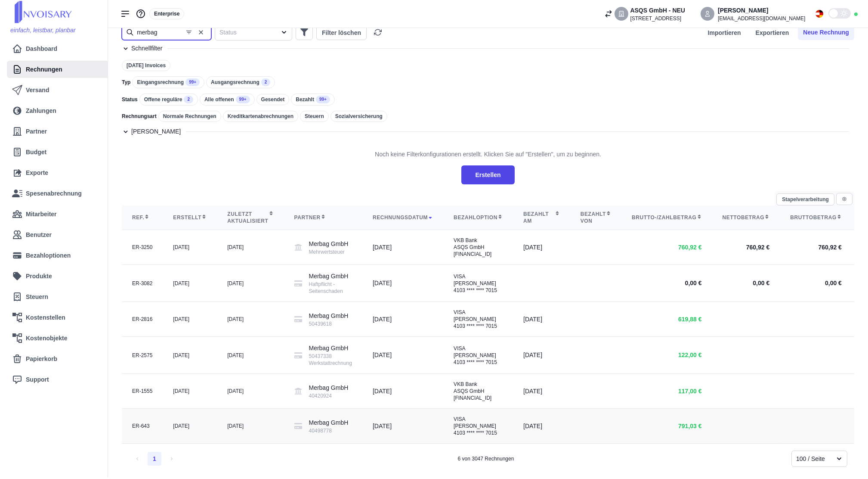  I want to click on a: Versand, so click(58, 90).